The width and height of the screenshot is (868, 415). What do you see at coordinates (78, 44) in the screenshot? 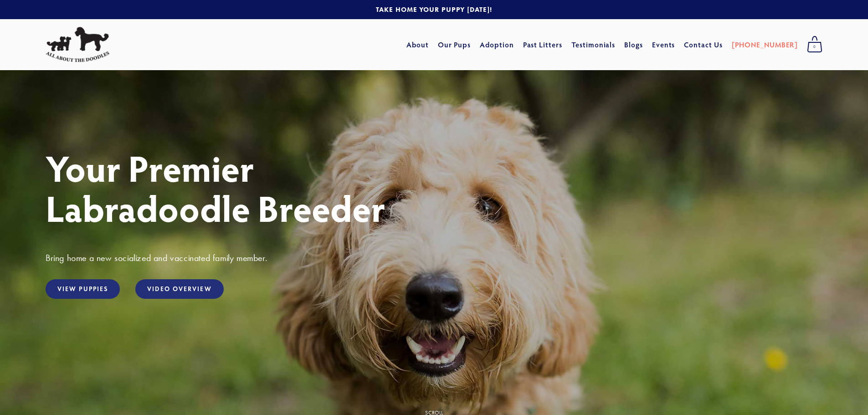
I see `img: All About The Doodles` at bounding box center [78, 44].